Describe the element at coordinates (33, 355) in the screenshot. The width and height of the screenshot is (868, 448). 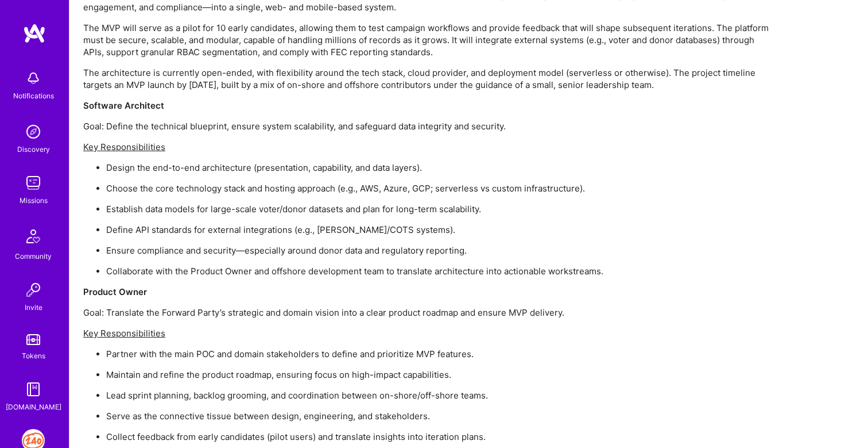
I see `div: Tokens` at that location.